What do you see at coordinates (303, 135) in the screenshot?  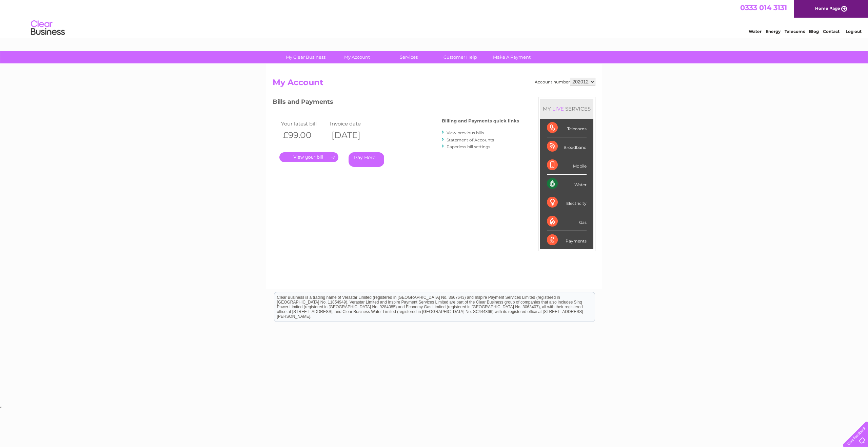 I see `th: £99.00` at bounding box center [303, 135].